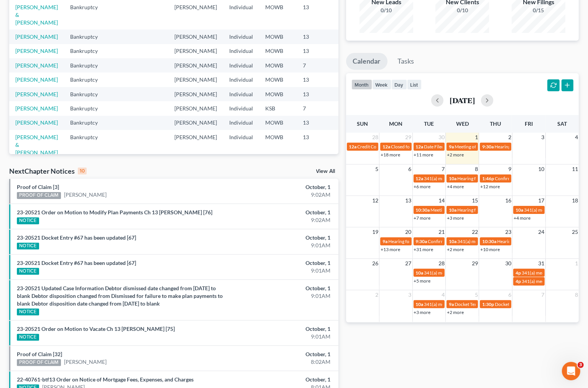 The width and height of the screenshot is (588, 388). What do you see at coordinates (375, 200) in the screenshot?
I see `span: 12` at bounding box center [375, 200].